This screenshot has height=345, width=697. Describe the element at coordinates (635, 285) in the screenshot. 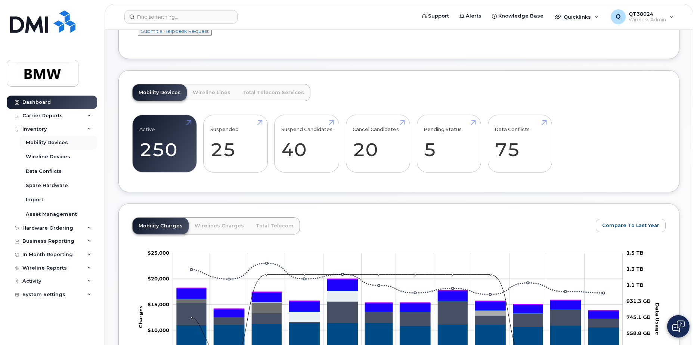

I see `tspan: 1.1 TB` at that location.